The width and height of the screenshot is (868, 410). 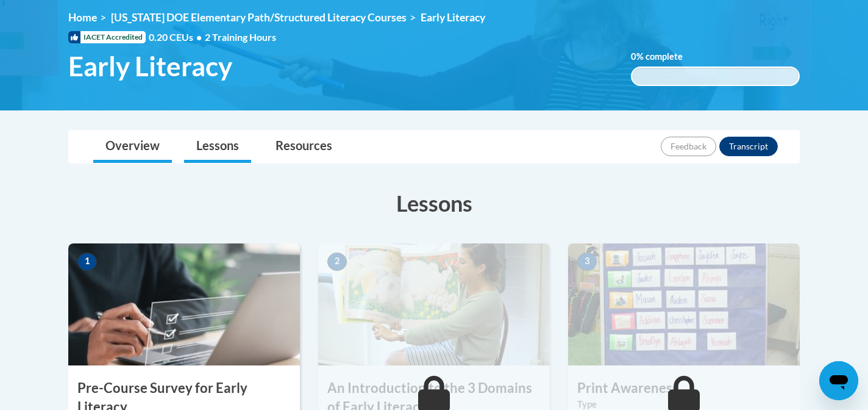 I want to click on a: Resources, so click(x=303, y=146).